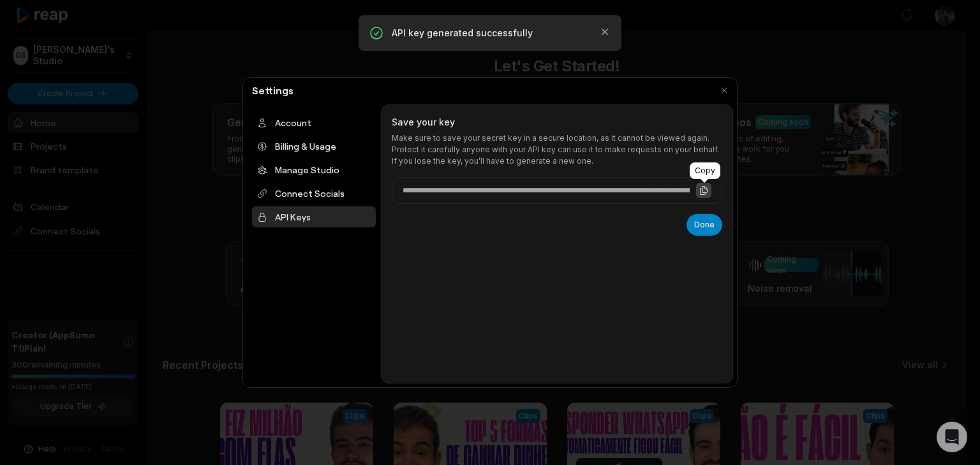 The image size is (980, 465). I want to click on div: Billing & Usage, so click(314, 146).